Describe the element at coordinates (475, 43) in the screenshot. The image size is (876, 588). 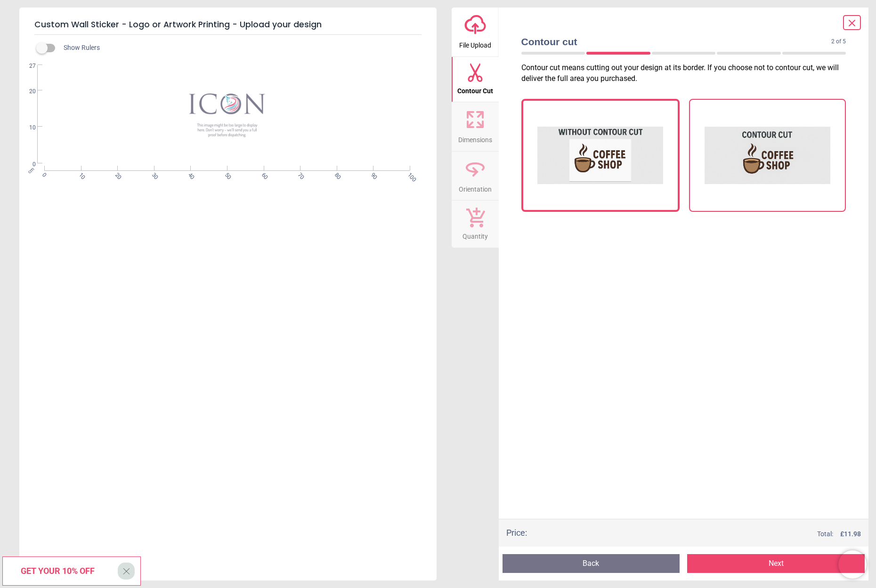
I see `span: File Upload` at that location.